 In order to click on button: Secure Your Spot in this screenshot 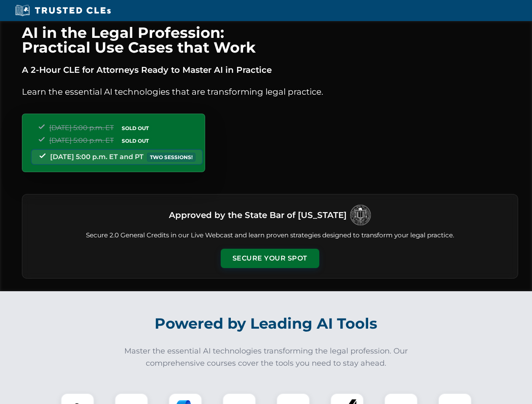, I will do `click(270, 259)`.